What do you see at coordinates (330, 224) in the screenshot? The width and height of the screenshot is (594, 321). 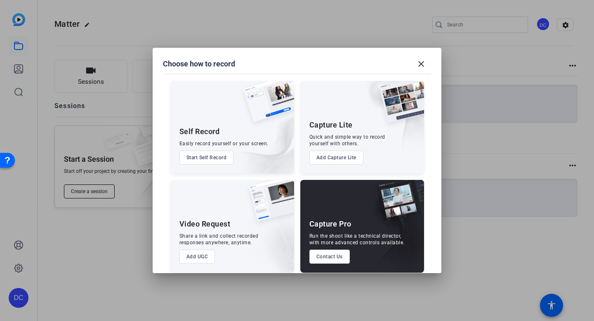 I see `div: Capture Pro` at bounding box center [330, 224].